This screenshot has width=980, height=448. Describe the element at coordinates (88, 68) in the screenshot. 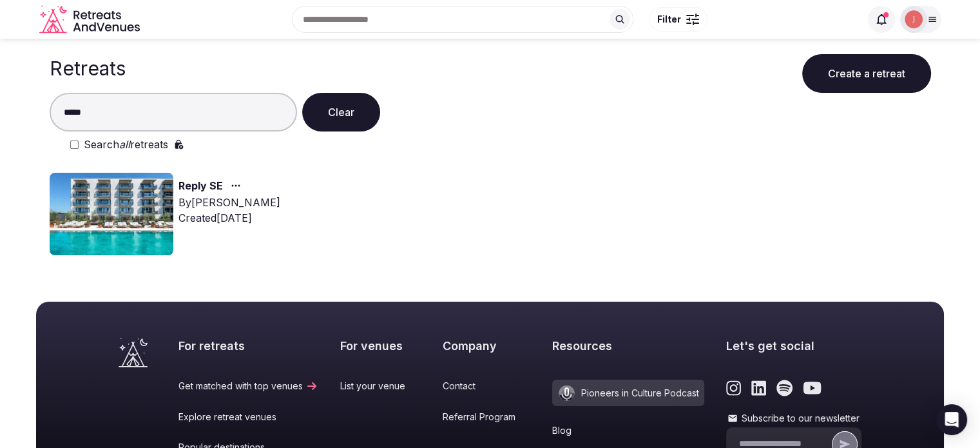

I see `h1: Retreats` at that location.